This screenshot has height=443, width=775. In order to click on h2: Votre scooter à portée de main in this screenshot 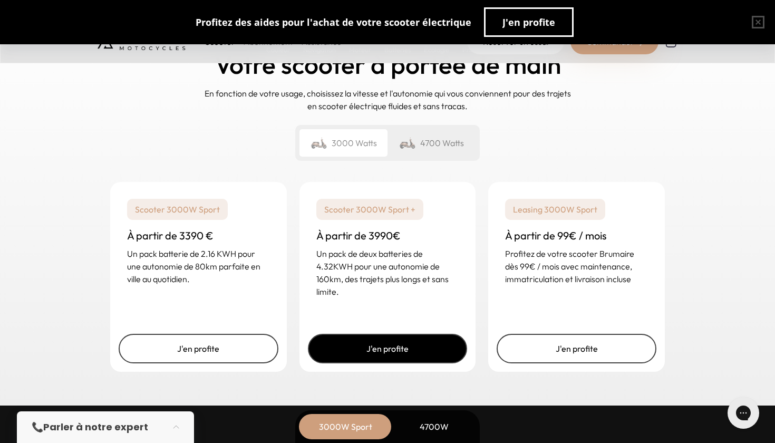, I will do `click(388, 64)`.